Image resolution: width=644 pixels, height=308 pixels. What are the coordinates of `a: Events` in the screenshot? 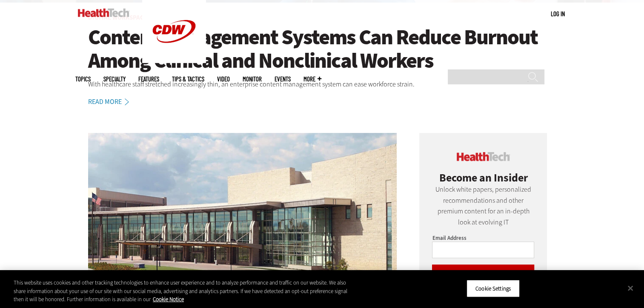 It's located at (282, 79).